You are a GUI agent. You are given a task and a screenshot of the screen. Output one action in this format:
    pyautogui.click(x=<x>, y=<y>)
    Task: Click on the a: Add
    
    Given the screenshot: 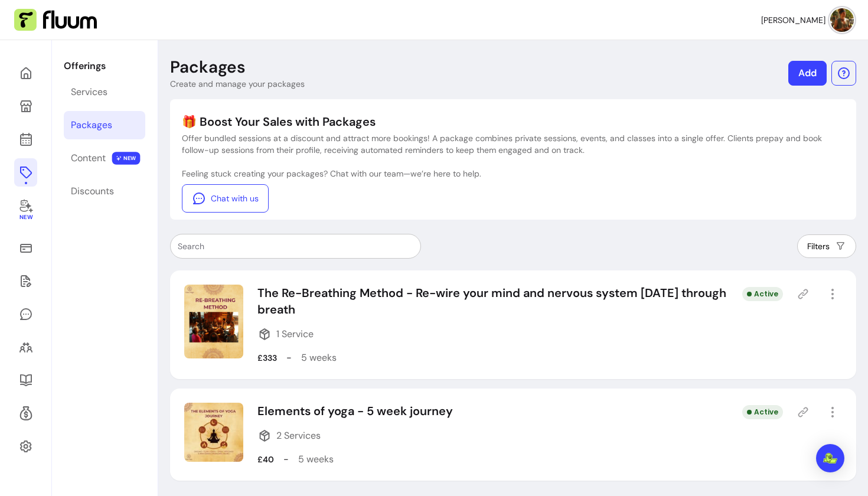 What is the action you would take?
    pyautogui.click(x=807, y=73)
    